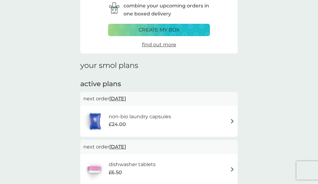  Describe the element at coordinates (132, 164) in the screenshot. I see `h6: dishwasher tablets` at that location.